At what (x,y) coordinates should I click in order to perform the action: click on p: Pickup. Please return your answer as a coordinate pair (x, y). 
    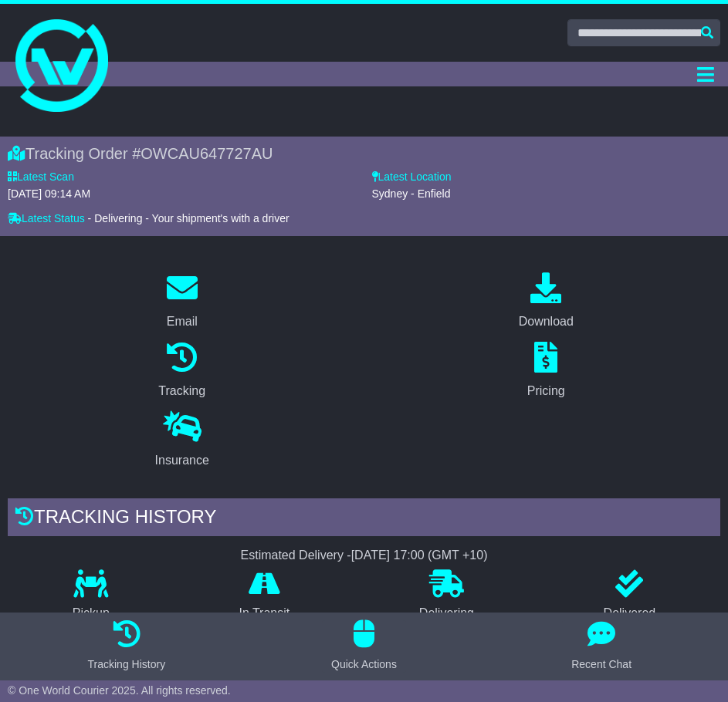
    Looking at the image, I should click on (91, 612).